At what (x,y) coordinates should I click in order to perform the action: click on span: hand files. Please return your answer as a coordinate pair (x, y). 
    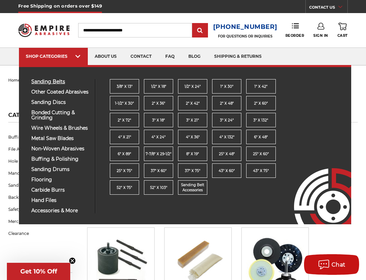
    Looking at the image, I should click on (61, 200).